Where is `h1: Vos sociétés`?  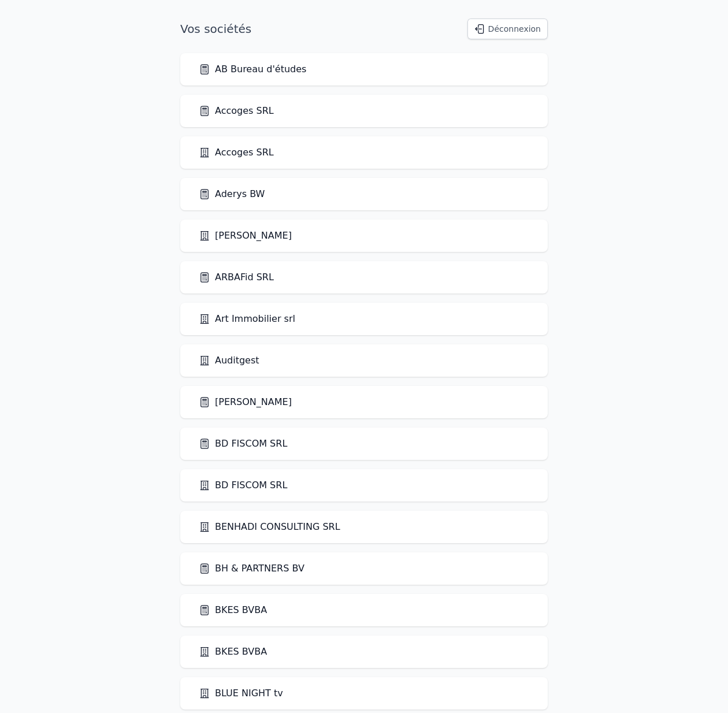 h1: Vos sociétés is located at coordinates (216, 29).